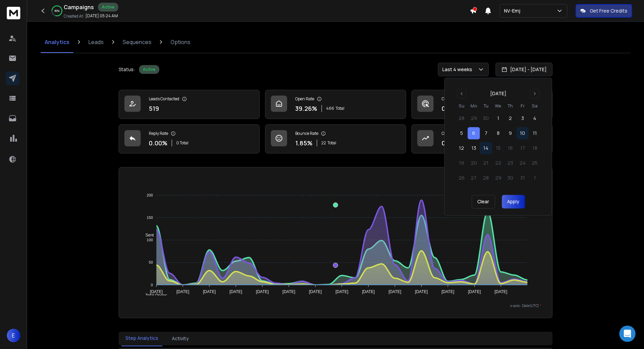 This screenshot has width=644, height=349. Describe the element at coordinates (483, 202) in the screenshot. I see `button: Clear` at that location.